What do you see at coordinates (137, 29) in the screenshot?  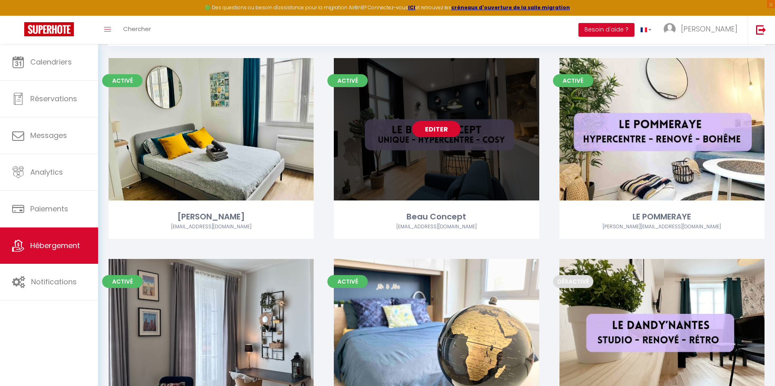 I see `span: Chercher` at bounding box center [137, 29].